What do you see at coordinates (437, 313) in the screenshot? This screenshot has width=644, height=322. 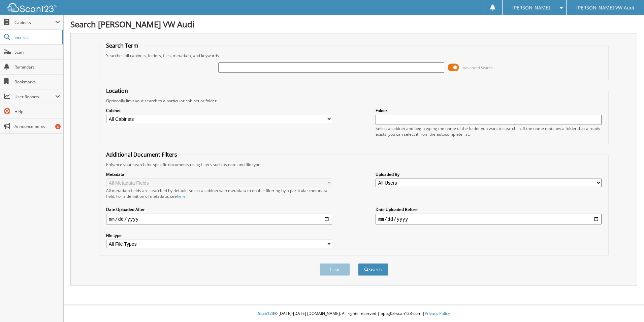 I see `a: Privacy Policy` at bounding box center [437, 313].